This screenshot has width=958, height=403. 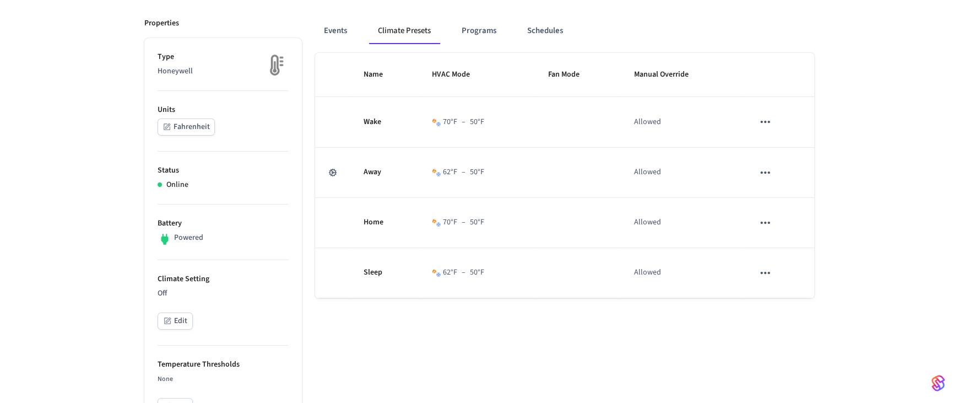 What do you see at coordinates (165, 378) in the screenshot?
I see `span: None` at bounding box center [165, 378].